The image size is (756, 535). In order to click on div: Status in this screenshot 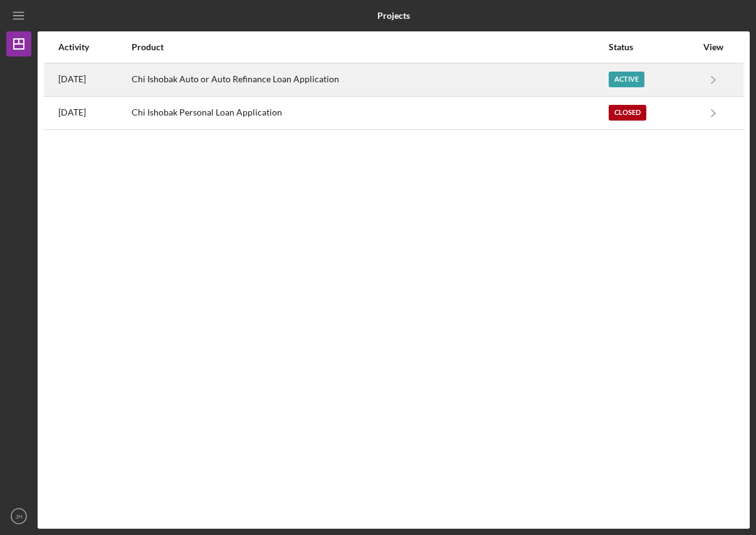, I will do `click(653, 47)`.